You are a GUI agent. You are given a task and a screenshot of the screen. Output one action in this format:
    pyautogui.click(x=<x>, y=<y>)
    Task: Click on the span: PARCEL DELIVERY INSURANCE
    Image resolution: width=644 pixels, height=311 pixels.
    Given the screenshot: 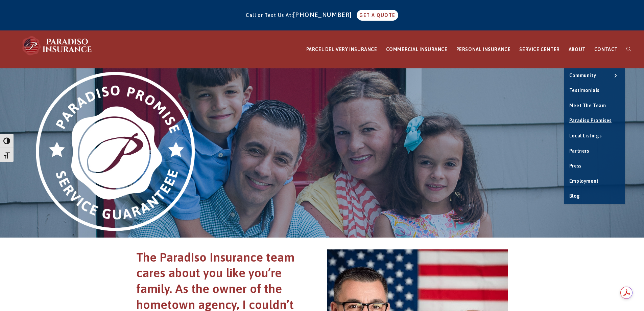 What is the action you would take?
    pyautogui.click(x=342, y=50)
    